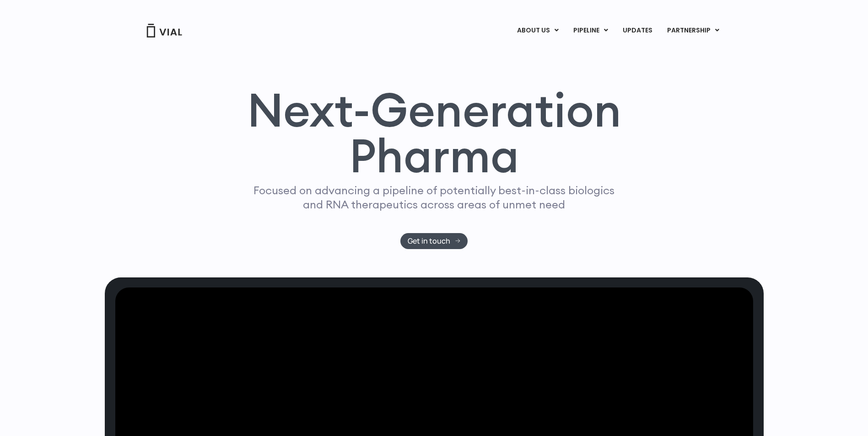 Image resolution: width=868 pixels, height=436 pixels. I want to click on a: Get in touch, so click(434, 241).